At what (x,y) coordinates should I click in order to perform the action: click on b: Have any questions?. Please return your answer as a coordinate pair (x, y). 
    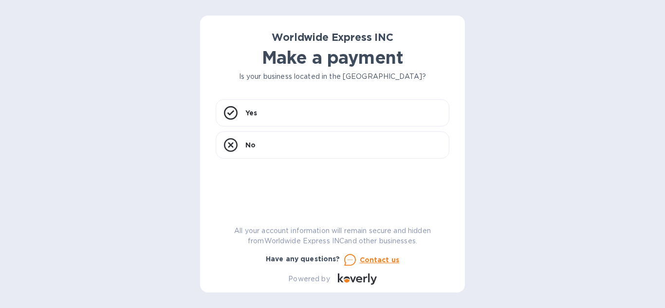
    Looking at the image, I should click on (303, 259).